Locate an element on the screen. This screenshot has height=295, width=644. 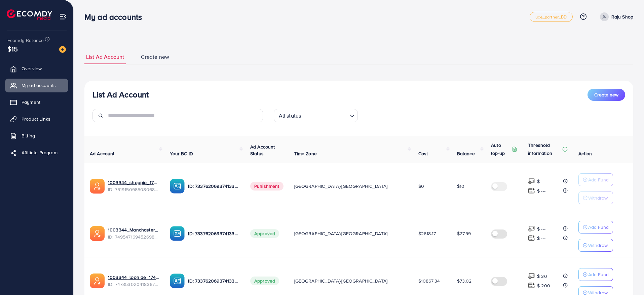
div: <span class='underline'>1003344_loon ae_1740066863007</span></br>7473530204183674896 is located at coordinates (133, 281).